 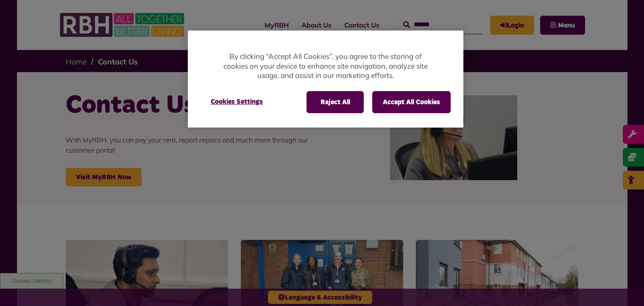 What do you see at coordinates (326, 79) in the screenshot?
I see `div: Cookie banner` at bounding box center [326, 79].